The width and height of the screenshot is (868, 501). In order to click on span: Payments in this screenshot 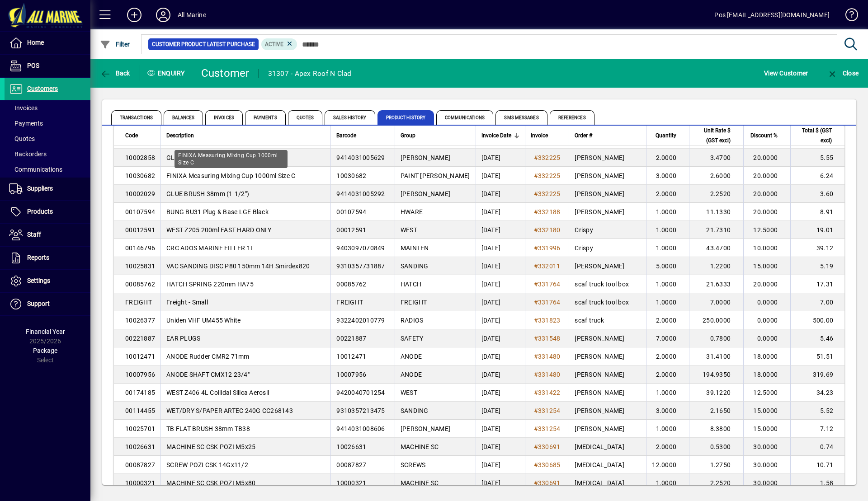, I will do `click(25, 123)`.